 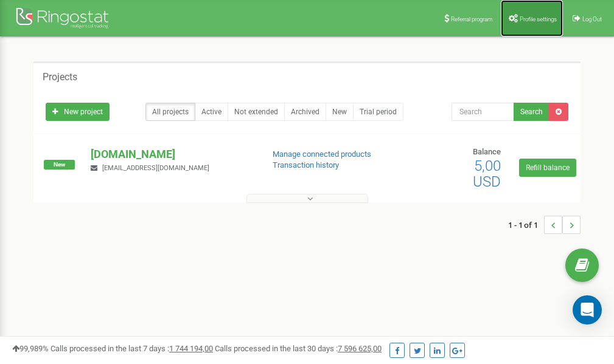 I want to click on a: Refill balance, so click(x=547, y=168).